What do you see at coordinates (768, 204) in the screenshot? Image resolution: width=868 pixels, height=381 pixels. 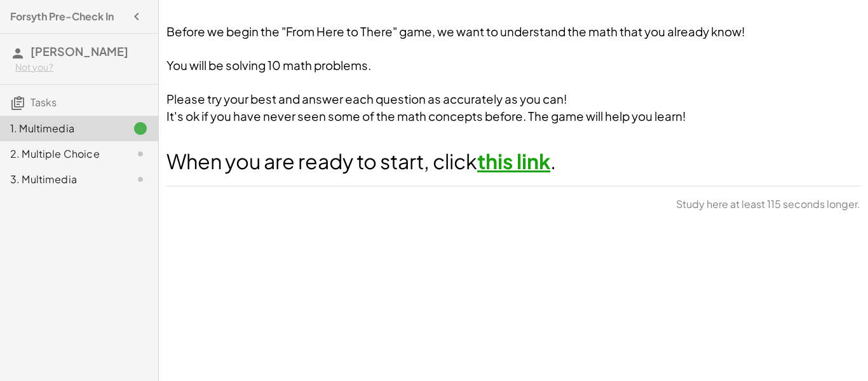 I see `span: Study here at least 115 seconds longer.` at bounding box center [768, 204].